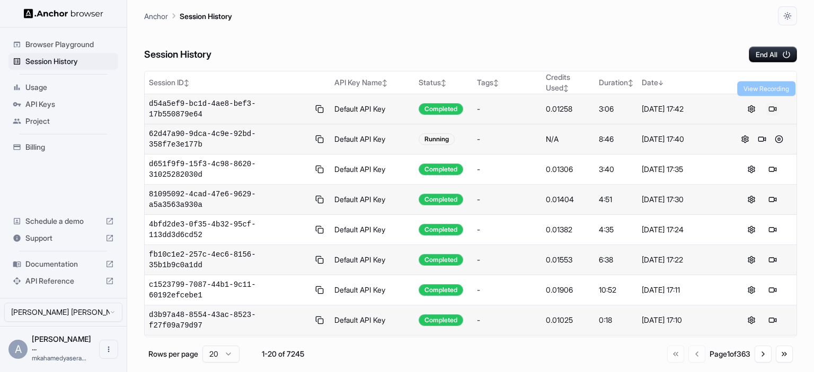 The image size is (814, 372). I want to click on div: Project, so click(63, 121).